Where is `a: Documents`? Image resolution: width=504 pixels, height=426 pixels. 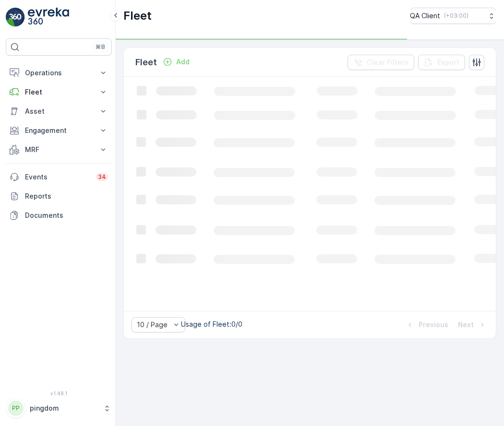 a: Documents is located at coordinates (59, 215).